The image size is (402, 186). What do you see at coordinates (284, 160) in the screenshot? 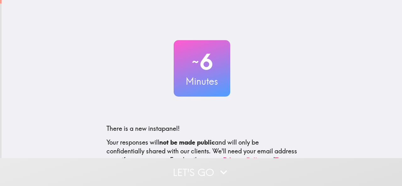
I see `a: Terms` at bounding box center [284, 160].